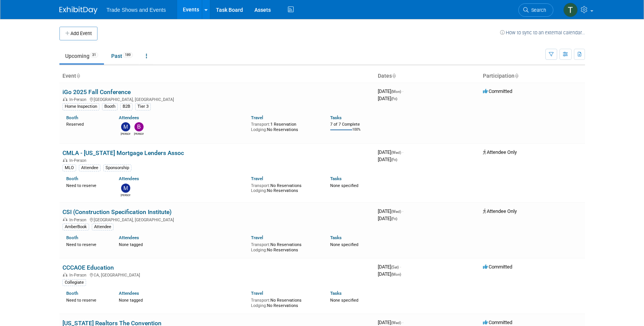  I want to click on div: 1 Reservation No Reservations, so click(284, 126).